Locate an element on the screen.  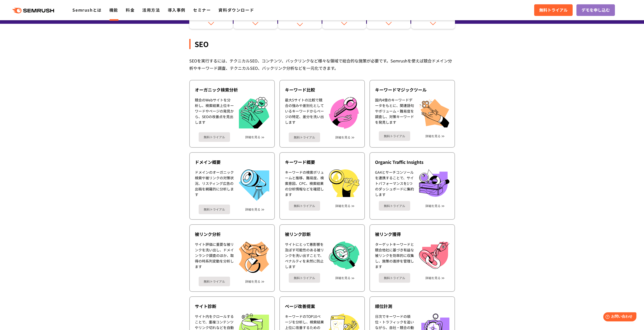
div: 競合のWebサイトを分析し、検索結果上位キーワードやページの発見から、SEOの改善点を見出します is located at coordinates (214, 113).